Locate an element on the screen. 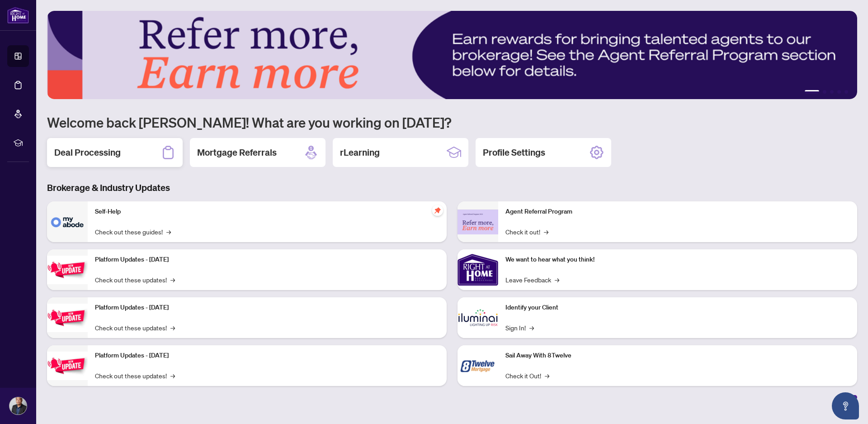 This screenshot has width=868, height=424. a: Check it out!→ is located at coordinates (526, 231).